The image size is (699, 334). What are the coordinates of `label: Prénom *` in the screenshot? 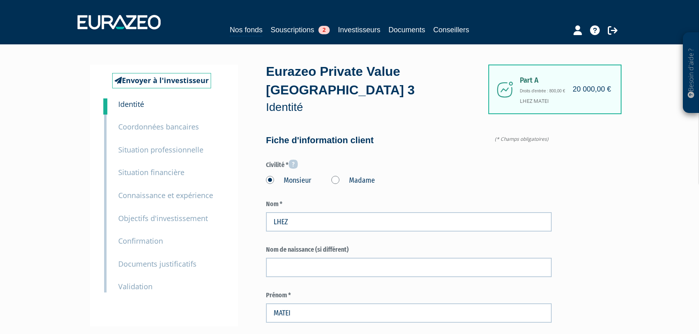 It's located at (409, 295).